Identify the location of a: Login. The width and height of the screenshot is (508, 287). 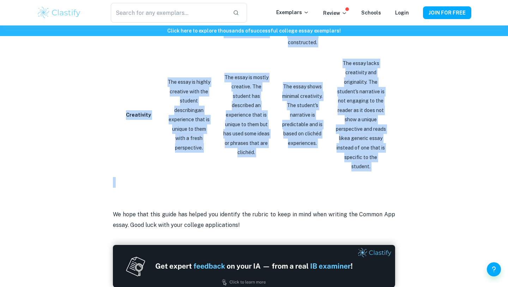
(402, 13).